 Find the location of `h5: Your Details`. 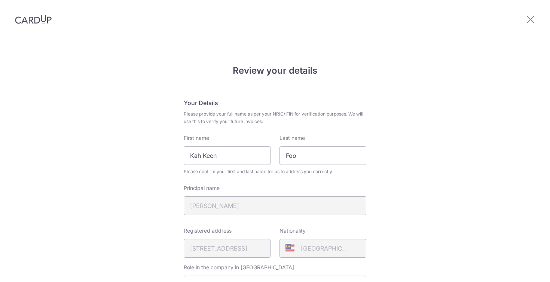

h5: Your Details is located at coordinates (275, 103).